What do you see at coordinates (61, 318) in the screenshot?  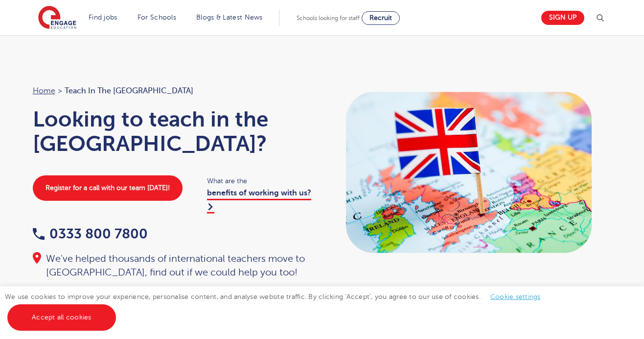 I see `a: Accept all cookies` at bounding box center [61, 318].